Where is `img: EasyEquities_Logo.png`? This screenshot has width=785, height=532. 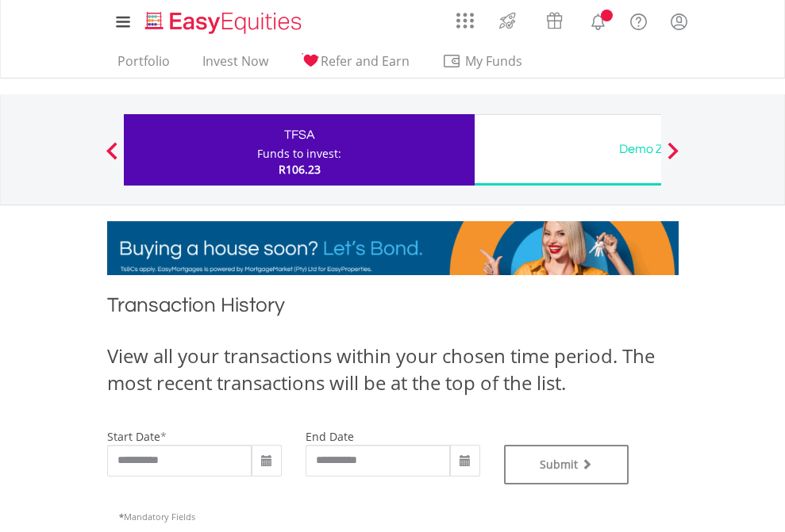
img: EasyEquities_Logo.png is located at coordinates (224, 22).